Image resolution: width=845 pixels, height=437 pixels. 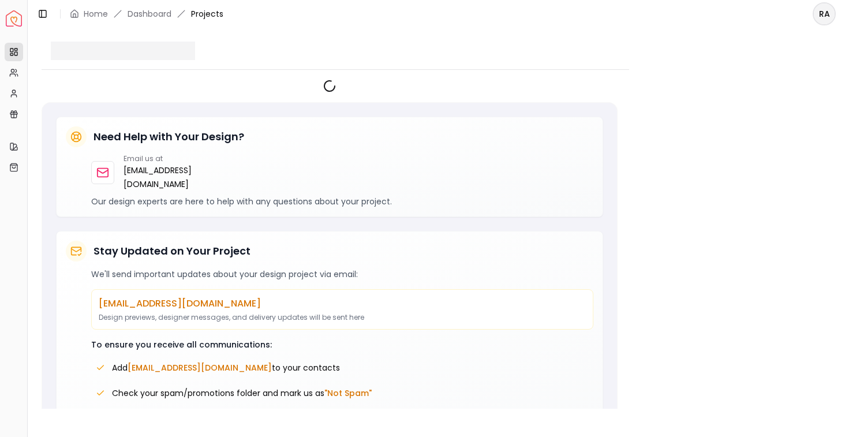 What do you see at coordinates (348, 393) in the screenshot?
I see `span: "Not Spam"` at bounding box center [348, 393].